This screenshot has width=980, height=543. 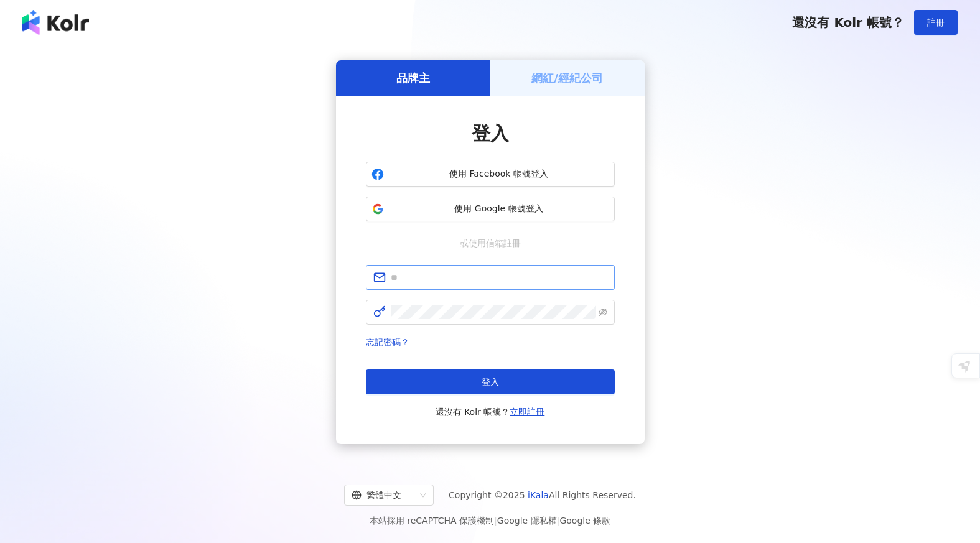 What do you see at coordinates (527, 412) in the screenshot?
I see `a: 立即註冊` at bounding box center [527, 412].